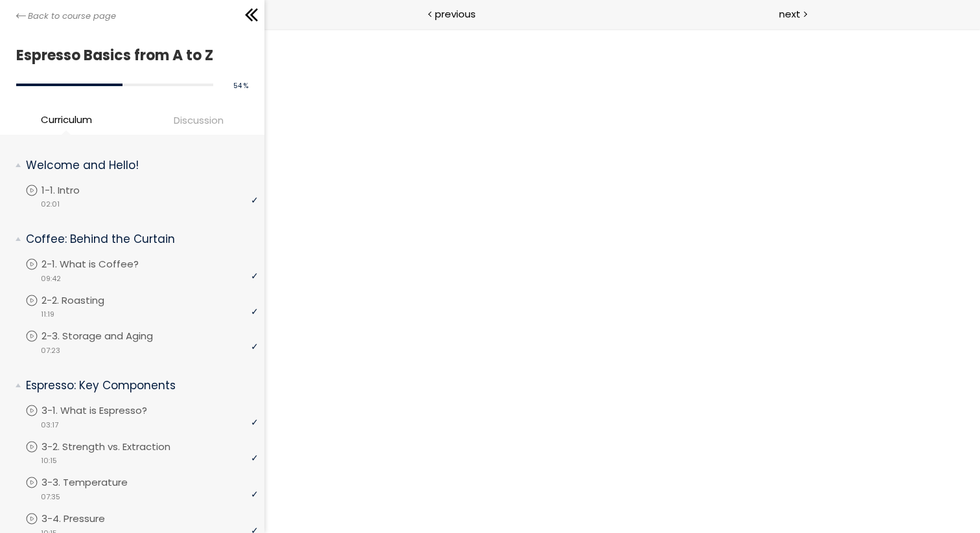  I want to click on span: next, so click(790, 14).